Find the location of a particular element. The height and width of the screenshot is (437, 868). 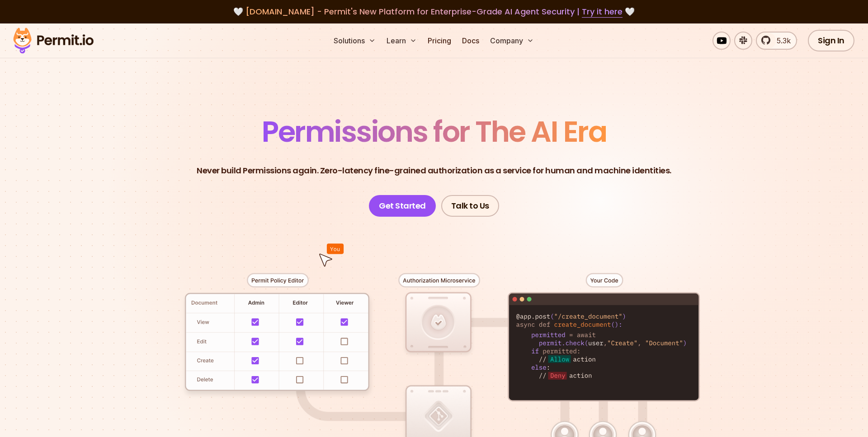

a: Talk to Us is located at coordinates (471, 206).